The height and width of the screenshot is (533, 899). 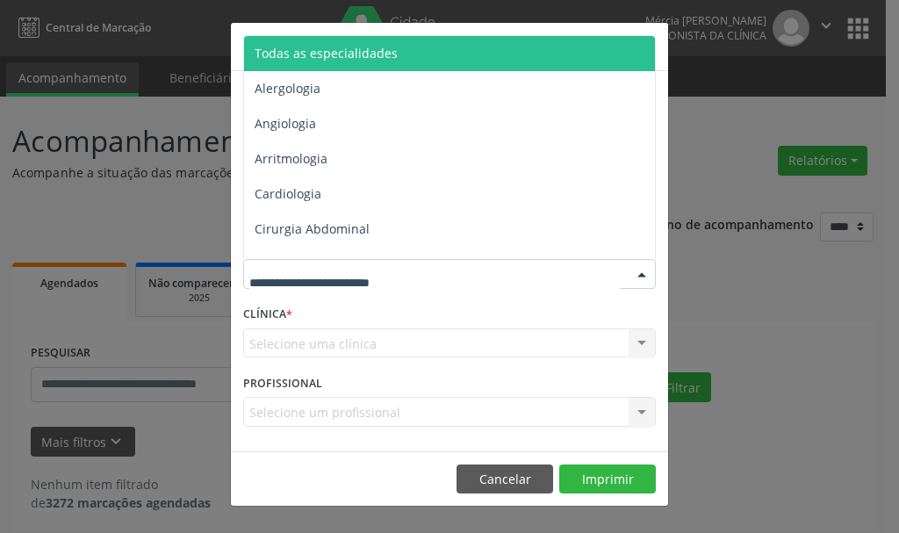 What do you see at coordinates (343, 47) in the screenshot?
I see `h5: Relatório de agendamentos` at bounding box center [343, 47].